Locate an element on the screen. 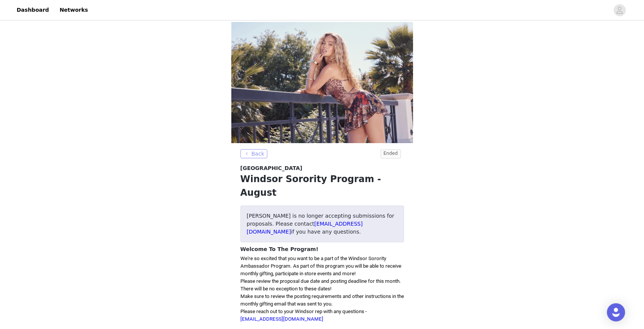 Image resolution: width=644 pixels, height=329 pixels. span: We're so excited that you want to be a part of the Windsor Sorority Ambassador Program. As part o... is located at coordinates (321, 266).